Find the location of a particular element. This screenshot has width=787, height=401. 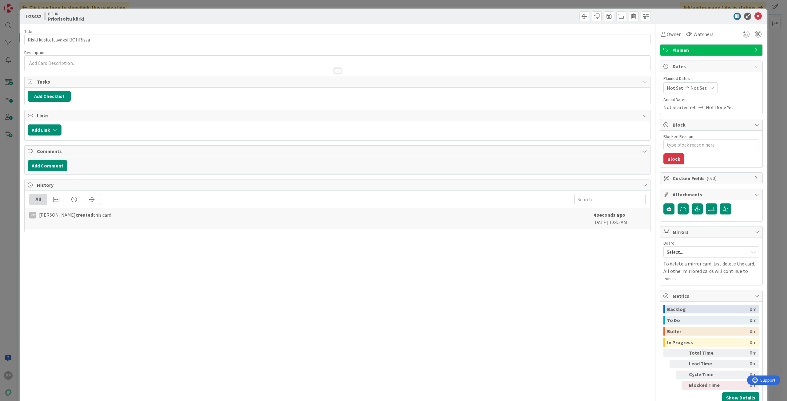

span: Not Started Yet is located at coordinates (680, 107).